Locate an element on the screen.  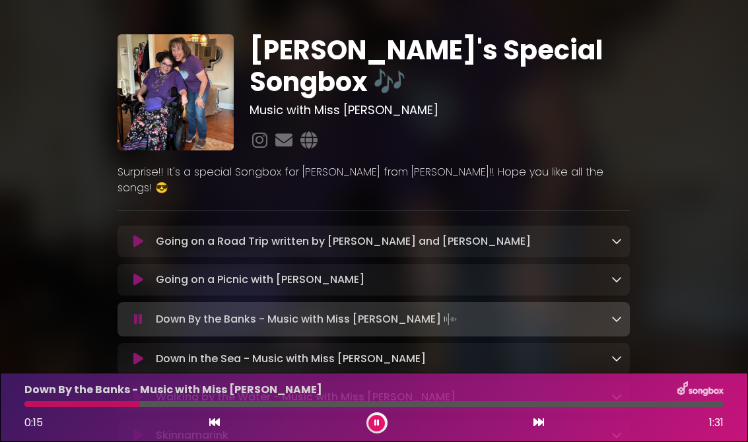
img: waveform4.gif is located at coordinates (450, 319).